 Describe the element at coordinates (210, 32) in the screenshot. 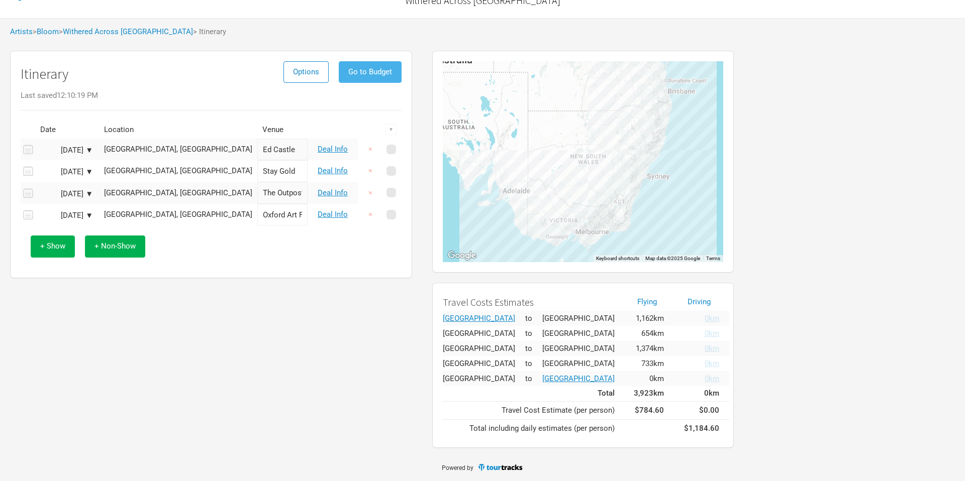

I see `span: > Itinerary` at that location.